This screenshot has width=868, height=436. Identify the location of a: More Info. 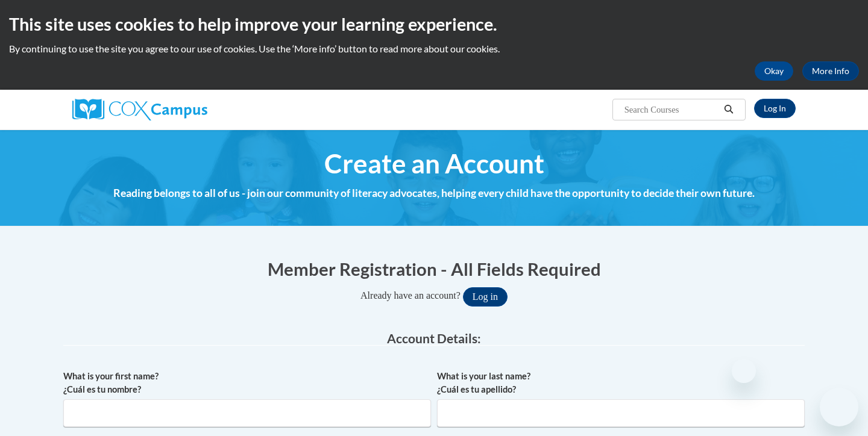
(831, 71).